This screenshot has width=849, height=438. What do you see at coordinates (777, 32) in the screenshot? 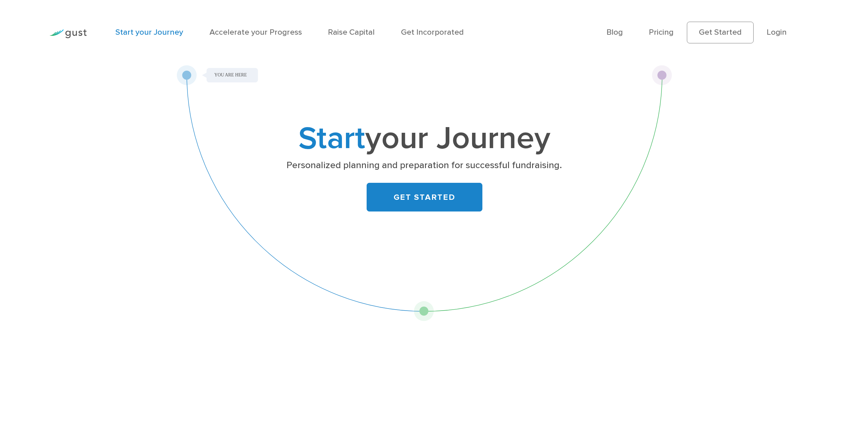
I see `a: Login` at bounding box center [777, 32].